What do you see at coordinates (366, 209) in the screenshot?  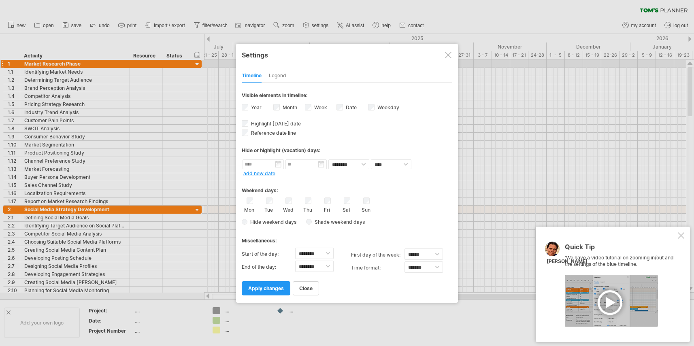 I see `label: Sun` at bounding box center [366, 209].